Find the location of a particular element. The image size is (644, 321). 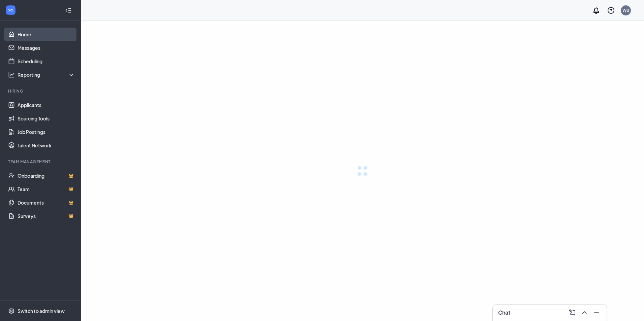

div: Team Management is located at coordinates (41, 162).